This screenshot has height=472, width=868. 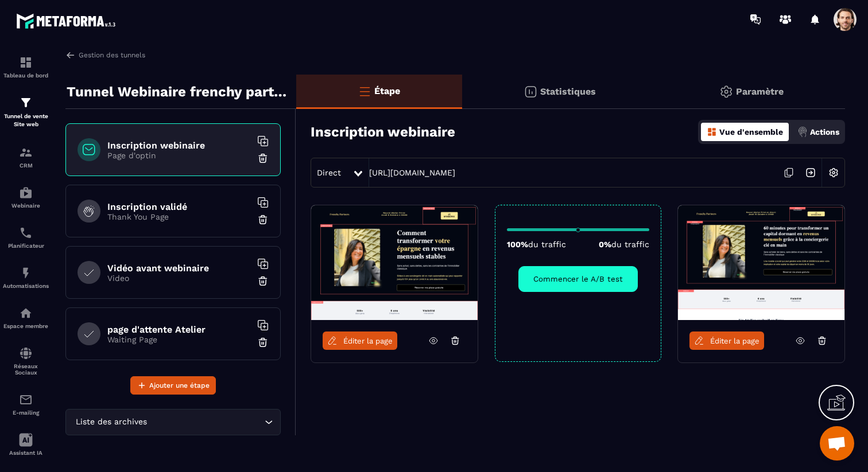 What do you see at coordinates (26, 400) in the screenshot?
I see `img: email` at bounding box center [26, 400].